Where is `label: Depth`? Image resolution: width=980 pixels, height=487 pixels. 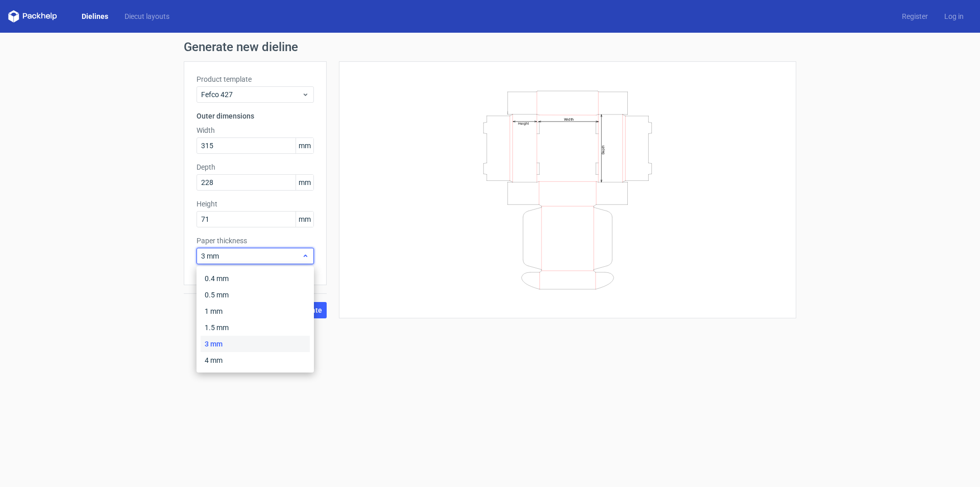 label: Depth is located at coordinates (255, 167).